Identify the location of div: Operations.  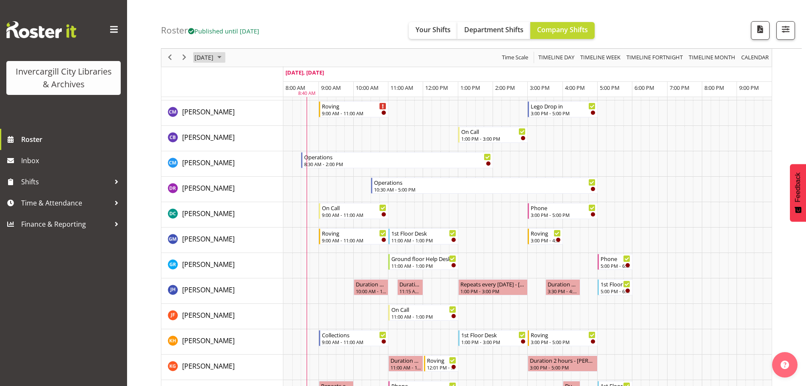
(397, 157).